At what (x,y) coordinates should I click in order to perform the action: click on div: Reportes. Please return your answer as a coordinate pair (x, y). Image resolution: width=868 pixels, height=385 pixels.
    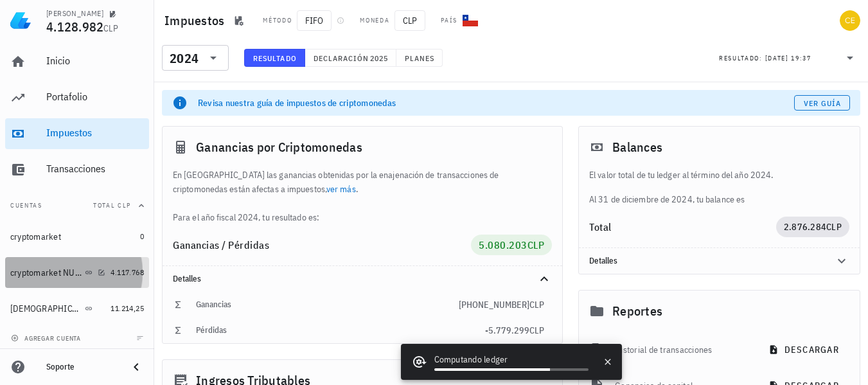
    Looking at the image, I should click on (719, 311).